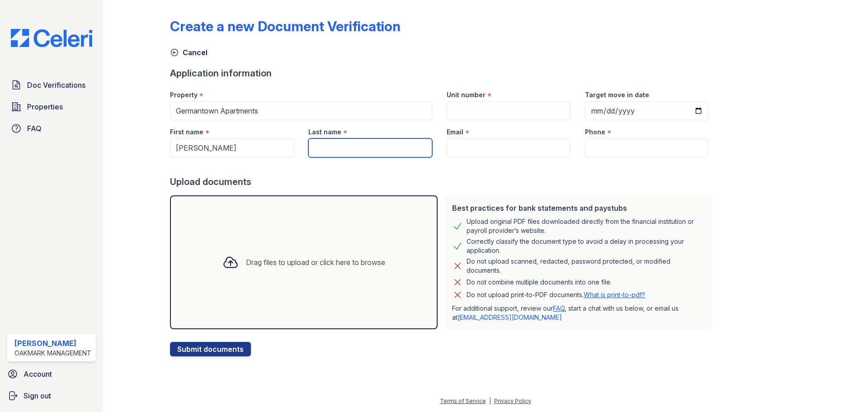  What do you see at coordinates (53, 354) in the screenshot?
I see `div: Oakmark Management` at bounding box center [53, 354].